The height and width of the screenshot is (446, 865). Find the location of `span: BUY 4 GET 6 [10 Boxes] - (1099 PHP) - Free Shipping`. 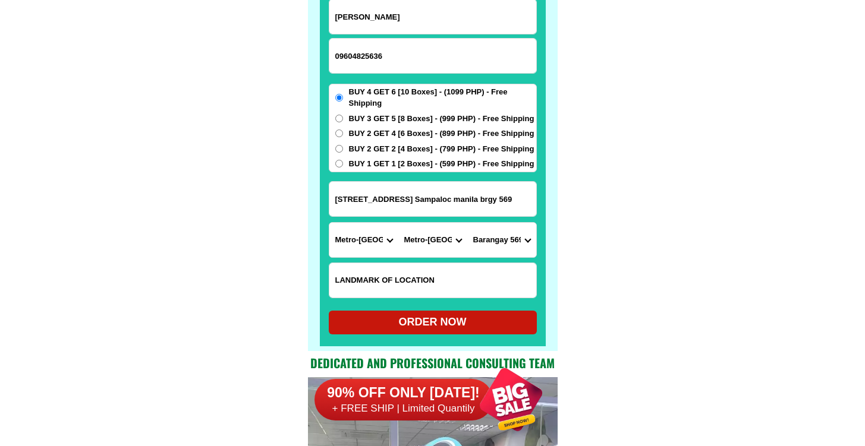

span: BUY 4 GET 6 [10 Boxes] - (1099 PHP) - Free Shipping is located at coordinates (442, 97).